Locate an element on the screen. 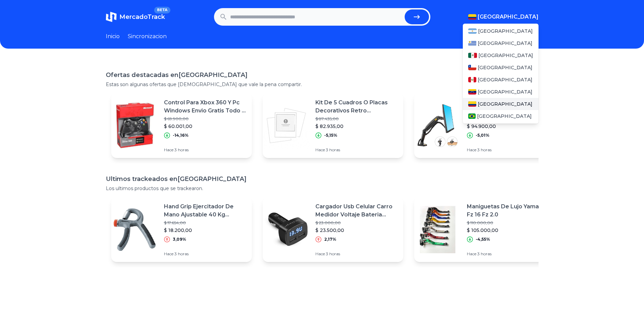 The width and height of the screenshot is (644, 314). img: Brasil is located at coordinates (472, 116).